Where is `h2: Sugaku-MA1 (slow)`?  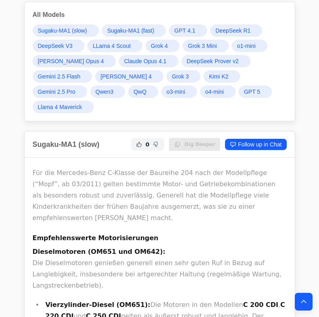 h2: Sugaku-MA1 (slow) is located at coordinates (66, 145).